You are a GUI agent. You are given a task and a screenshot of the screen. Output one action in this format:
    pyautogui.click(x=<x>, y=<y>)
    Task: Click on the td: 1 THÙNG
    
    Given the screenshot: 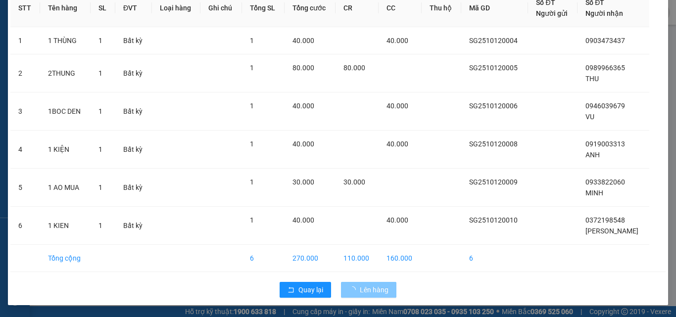 What is the action you would take?
    pyautogui.click(x=65, y=41)
    